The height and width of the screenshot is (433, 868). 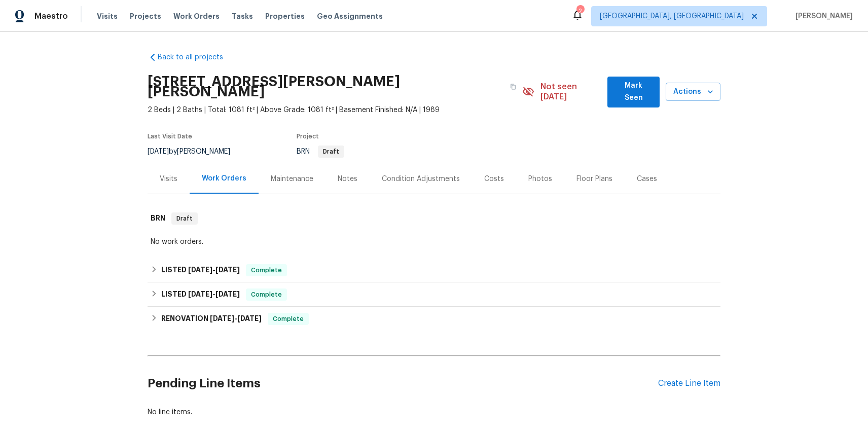 What do you see at coordinates (434, 219) in the screenshot?
I see `div: BRN Draft` at bounding box center [434, 219].